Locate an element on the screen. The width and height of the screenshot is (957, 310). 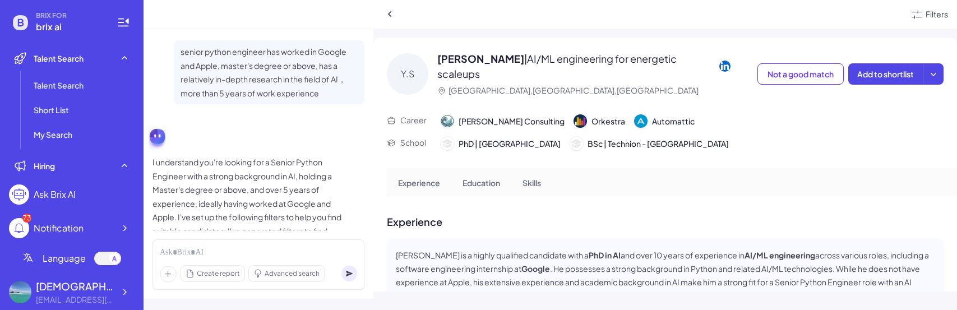
strong: Google is located at coordinates (535, 269).